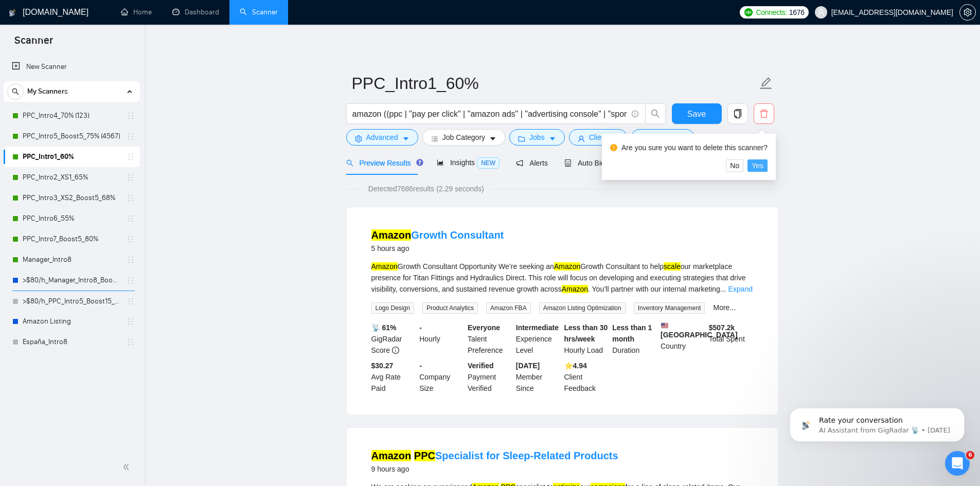 The image size is (980, 486). What do you see at coordinates (438, 248) in the screenshot?
I see `div: 5 hours ago` at bounding box center [438, 248].